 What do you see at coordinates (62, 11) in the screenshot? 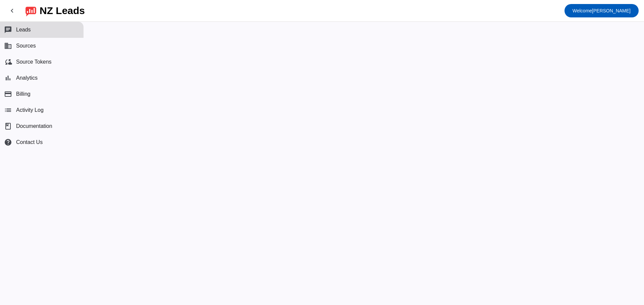
I see `div: NZ Leads` at bounding box center [62, 11].